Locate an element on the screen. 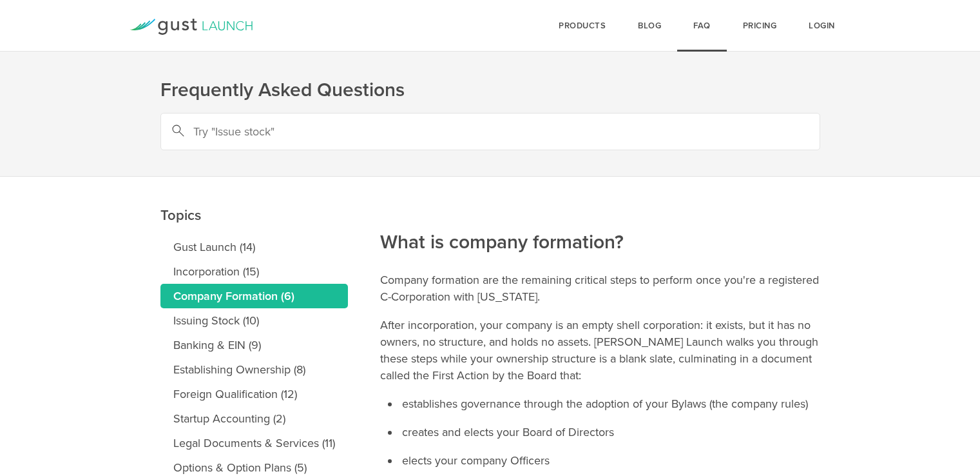 The width and height of the screenshot is (980, 476). h2: Topics is located at coordinates (254, 172).